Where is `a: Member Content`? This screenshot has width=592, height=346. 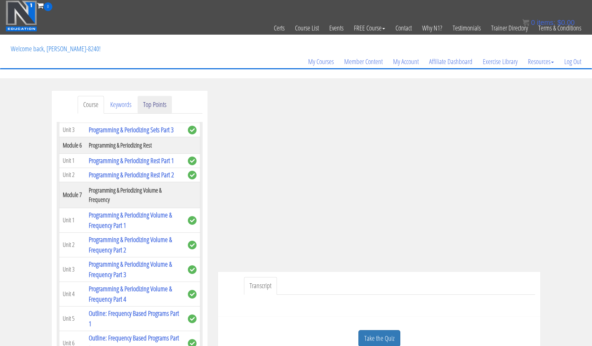 a: Member Content is located at coordinates (363, 62).